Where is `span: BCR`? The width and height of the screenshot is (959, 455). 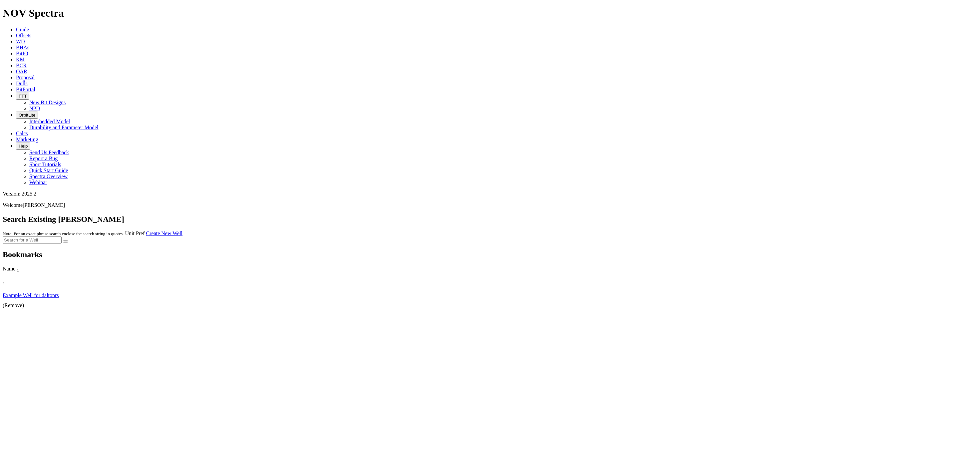
span: BCR is located at coordinates (21, 65).